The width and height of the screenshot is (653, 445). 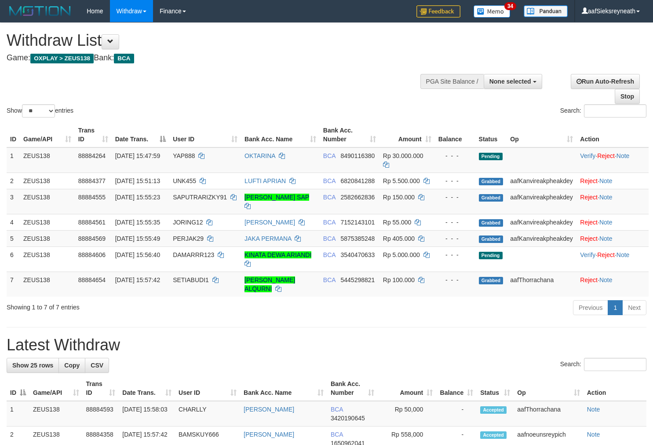 I want to click on span: UNK455, so click(x=184, y=181).